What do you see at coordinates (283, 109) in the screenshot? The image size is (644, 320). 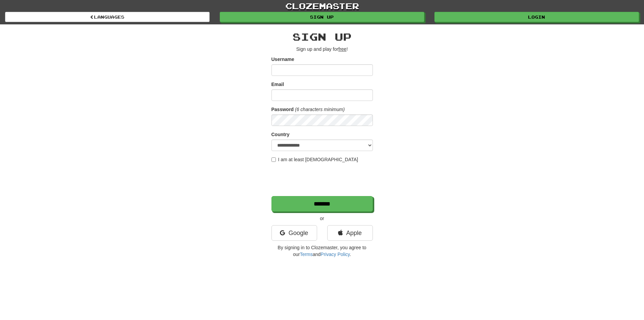 I see `label: Password` at bounding box center [283, 109].